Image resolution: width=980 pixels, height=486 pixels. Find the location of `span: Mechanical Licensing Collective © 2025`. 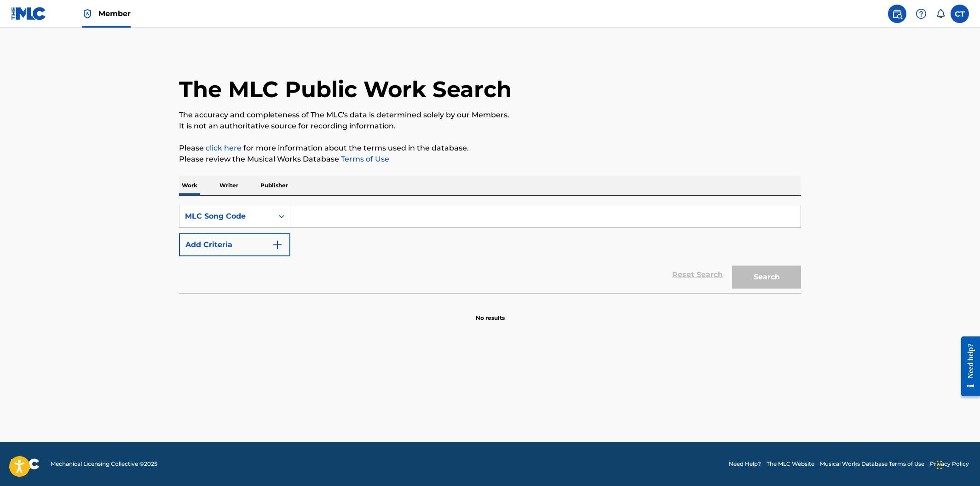

span: Mechanical Licensing Collective © 2025 is located at coordinates (104, 464).